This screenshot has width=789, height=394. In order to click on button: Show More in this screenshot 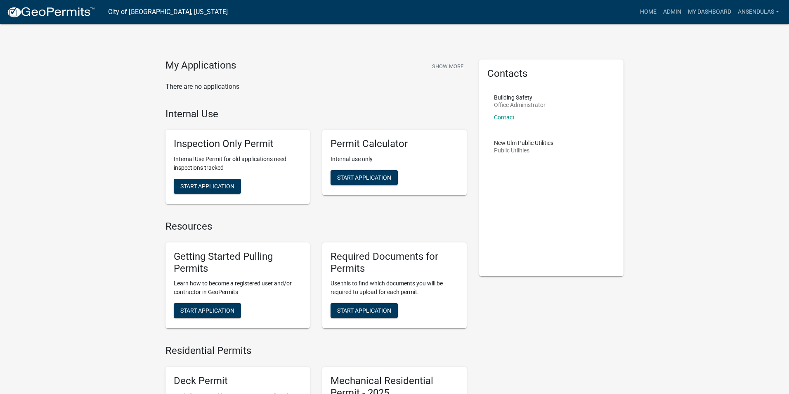, I will do `click(448, 66)`.